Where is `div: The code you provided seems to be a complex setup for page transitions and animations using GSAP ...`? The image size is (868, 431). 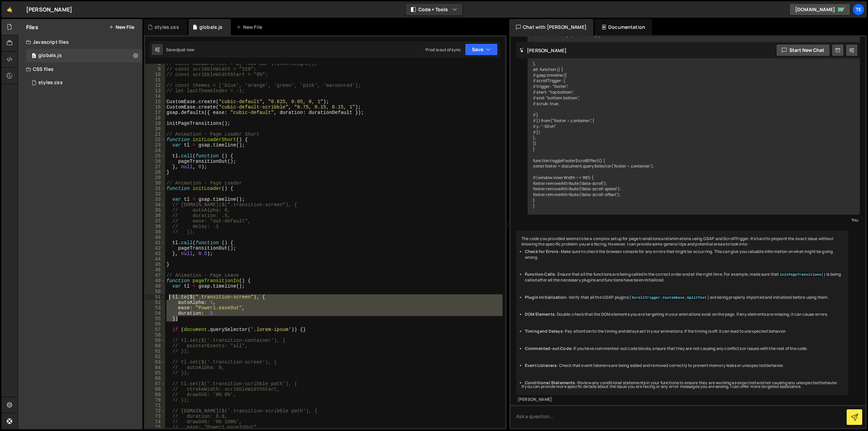
div: The code you provided seems to be a complex setup for page transitions and animations using GSAP ... is located at coordinates (682, 313).